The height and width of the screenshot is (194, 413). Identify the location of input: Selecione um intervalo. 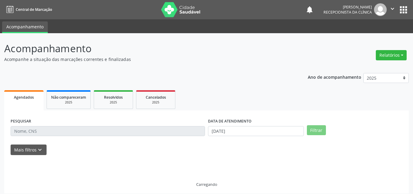
(256, 131).